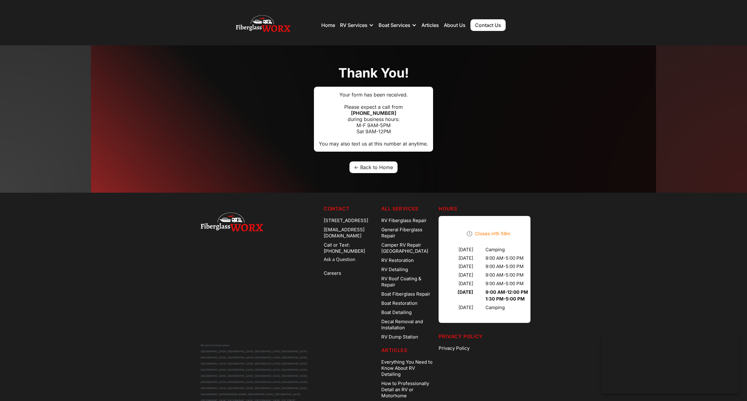  I want to click on h5: Contact, so click(350, 209).